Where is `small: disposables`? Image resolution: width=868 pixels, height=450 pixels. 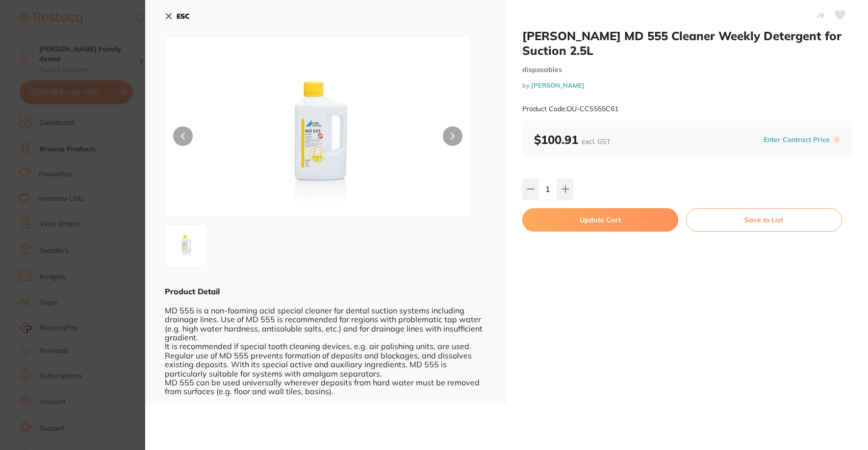
small: disposables is located at coordinates (687, 70).